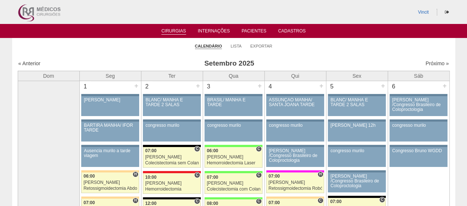 The width and height of the screenshot is (467, 206). What do you see at coordinates (30, 63) in the screenshot?
I see `a: « Anterior` at bounding box center [30, 63].